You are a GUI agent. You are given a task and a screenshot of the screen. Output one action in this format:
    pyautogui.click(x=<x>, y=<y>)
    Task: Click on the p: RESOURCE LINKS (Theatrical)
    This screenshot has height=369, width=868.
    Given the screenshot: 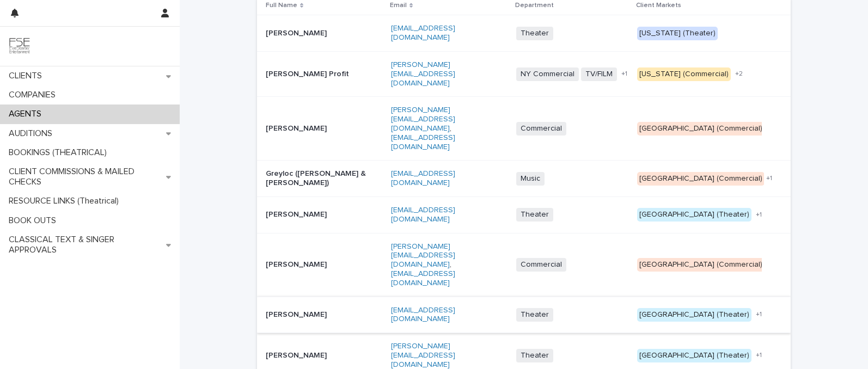 What is the action you would take?
    pyautogui.click(x=66, y=201)
    